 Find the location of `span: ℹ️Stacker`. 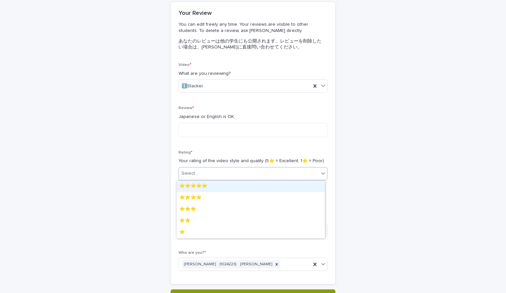

span: ℹ️Stacker is located at coordinates (192, 86).